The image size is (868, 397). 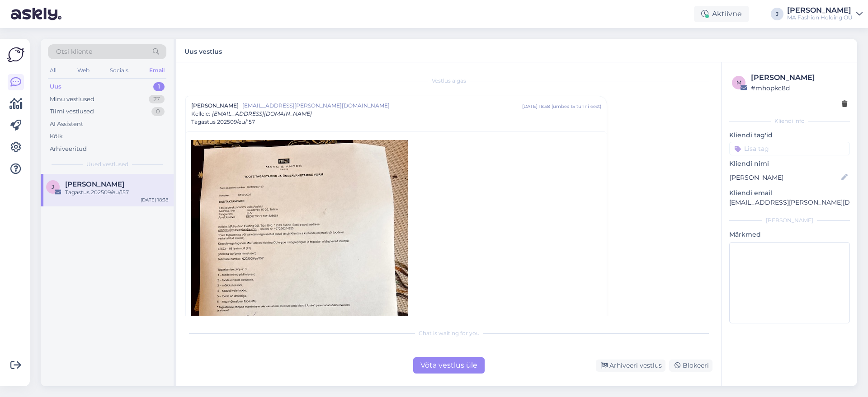 What do you see at coordinates (74, 52) in the screenshot?
I see `span: Otsi kliente` at bounding box center [74, 52].